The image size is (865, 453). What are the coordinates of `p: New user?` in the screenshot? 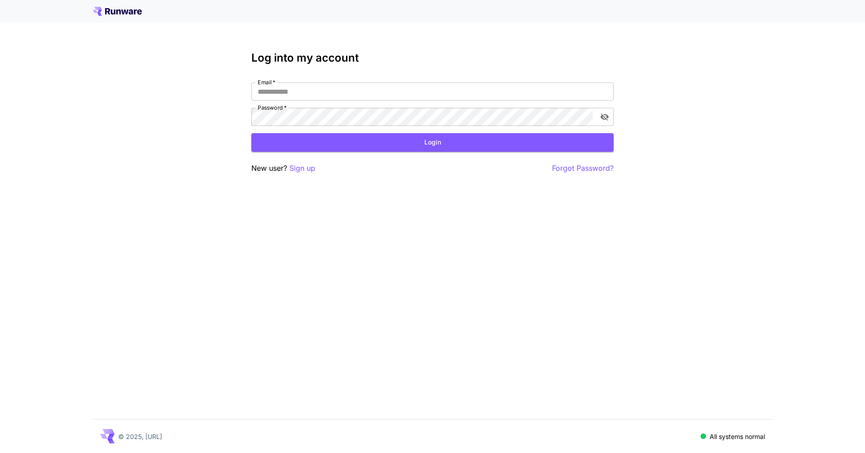 It's located at (283, 168).